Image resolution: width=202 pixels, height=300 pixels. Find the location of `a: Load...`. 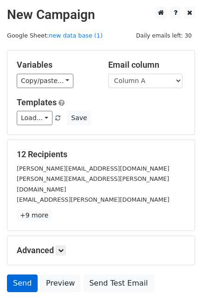

a: Load... is located at coordinates (34, 118).